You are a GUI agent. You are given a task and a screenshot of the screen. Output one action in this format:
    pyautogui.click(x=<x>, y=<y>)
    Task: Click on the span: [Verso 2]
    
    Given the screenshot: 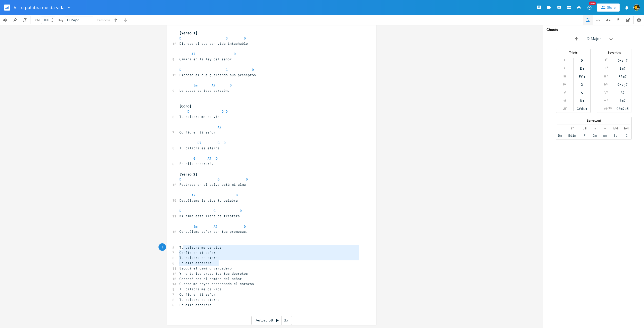 What is the action you would take?
    pyautogui.click(x=188, y=174)
    